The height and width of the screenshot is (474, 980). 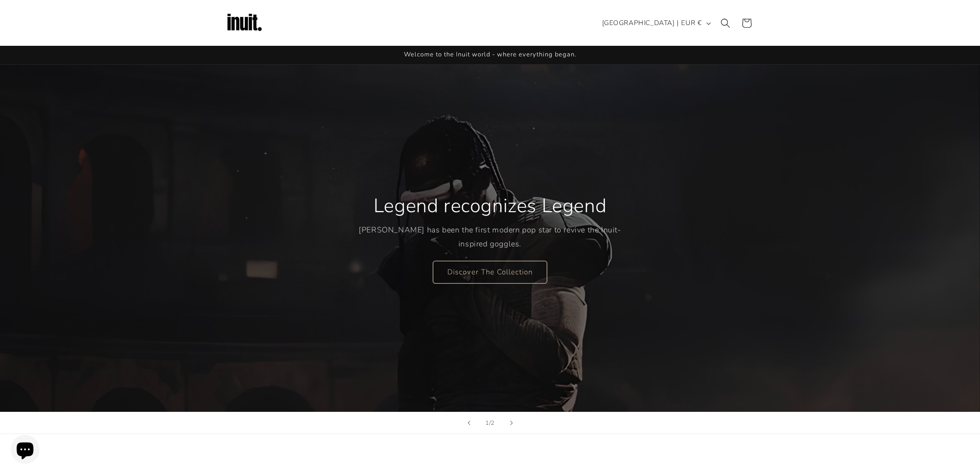 What do you see at coordinates (490, 206) in the screenshot?
I see `h2: Legend recognizes Legend` at bounding box center [490, 206].